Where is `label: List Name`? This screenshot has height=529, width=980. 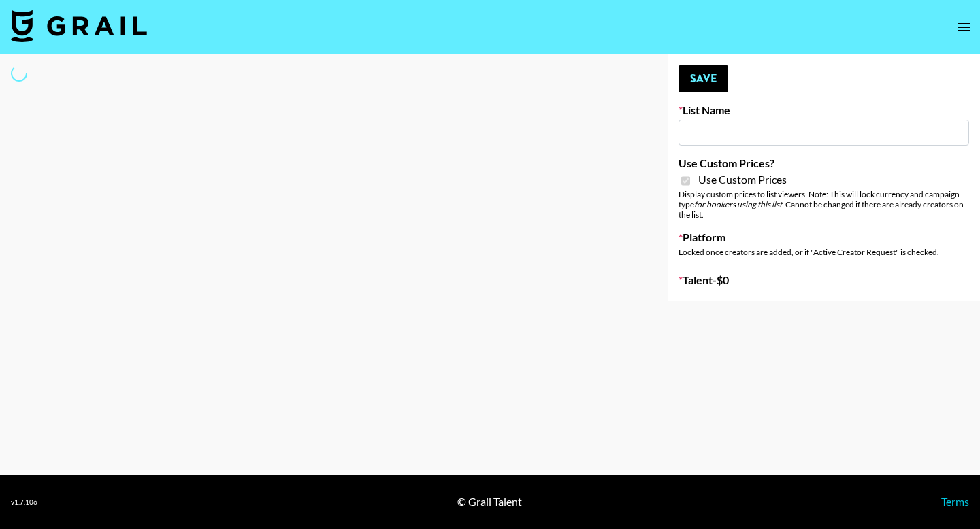 label: List Name is located at coordinates (823, 111).